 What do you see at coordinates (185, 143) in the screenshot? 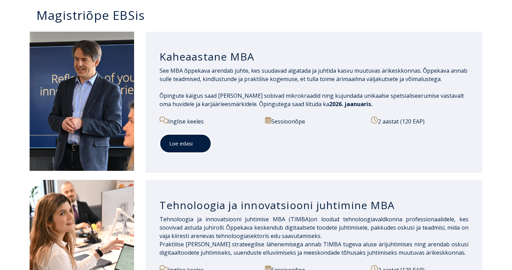
I see `a: Loe edasi` at bounding box center [185, 143].